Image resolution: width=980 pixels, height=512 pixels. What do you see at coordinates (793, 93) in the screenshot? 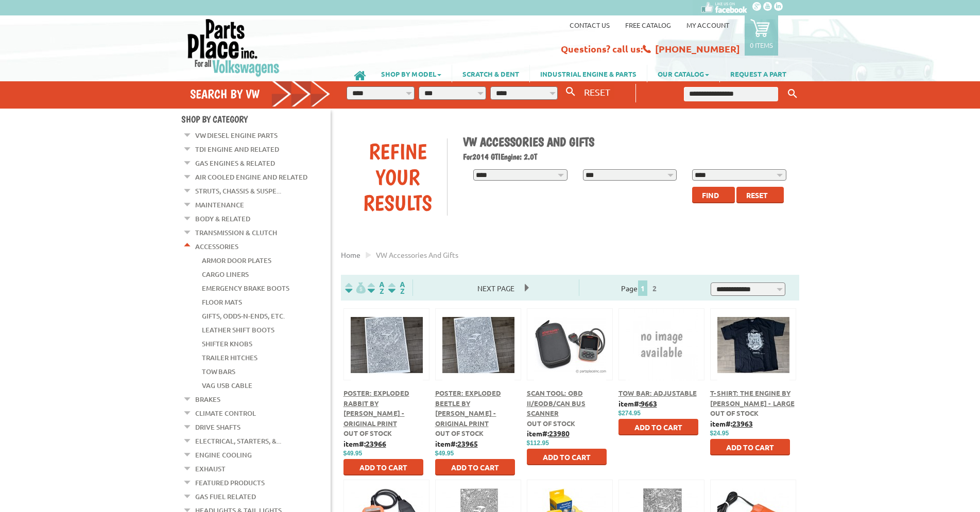
I see `button: Keyword Search` at bounding box center [793, 93].